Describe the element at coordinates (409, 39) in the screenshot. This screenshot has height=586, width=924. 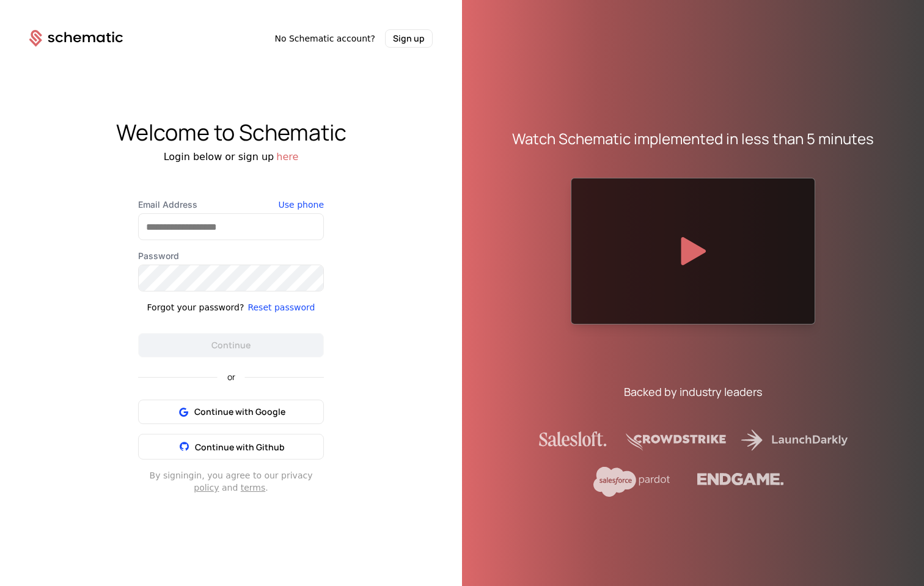
I see `button: Sign up` at that location.